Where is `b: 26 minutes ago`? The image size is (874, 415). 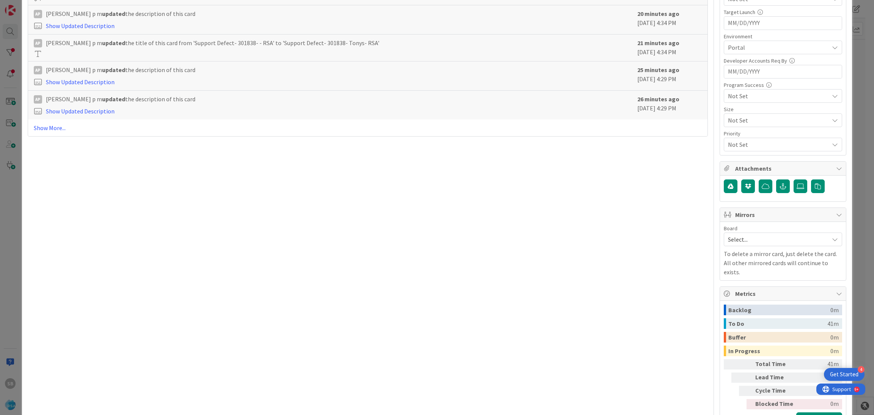
b: 26 minutes ago is located at coordinates (658, 99).